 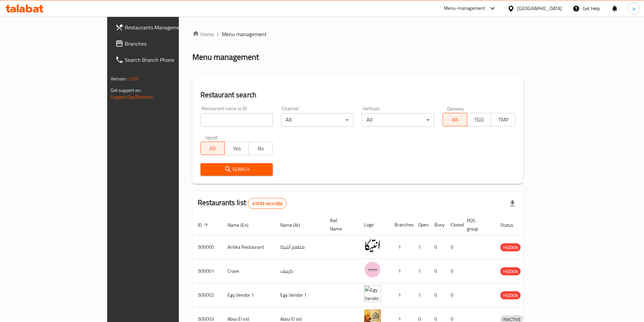 What do you see at coordinates (503, 120) in the screenshot?
I see `span: TMP` at bounding box center [503, 120].